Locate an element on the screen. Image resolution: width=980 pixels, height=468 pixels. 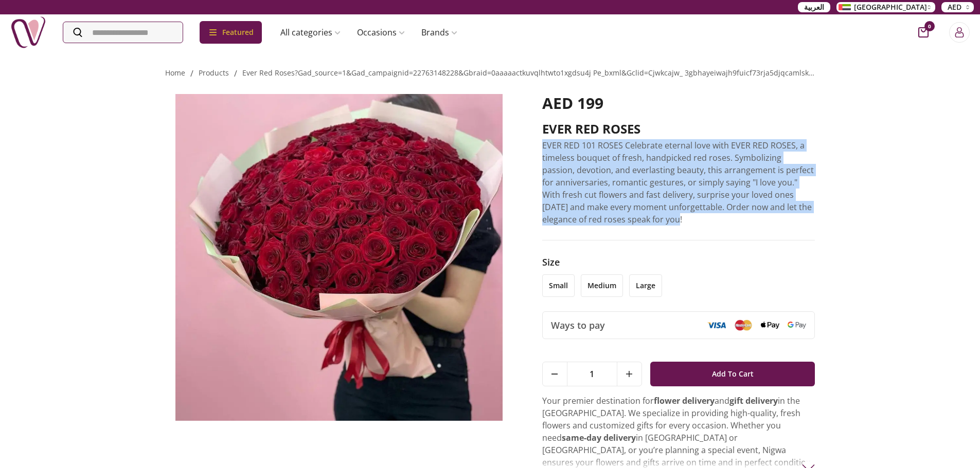
input: Search is located at coordinates (123, 32).